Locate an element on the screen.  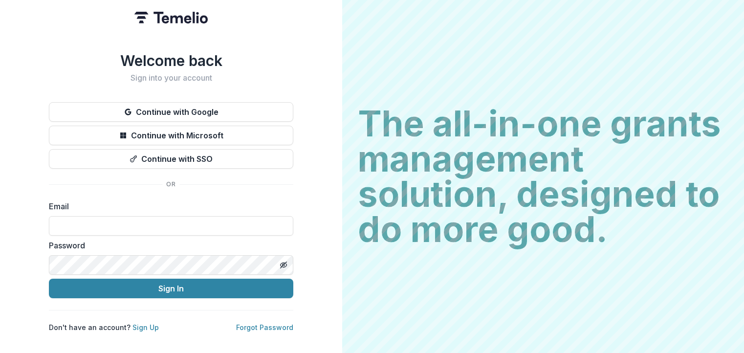
button: Continue with Microsoft is located at coordinates (171, 135).